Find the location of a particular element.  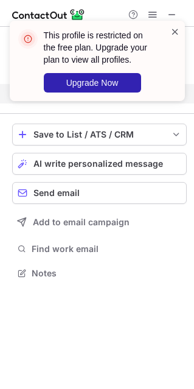

span: Send email is located at coordinates (57, 193).